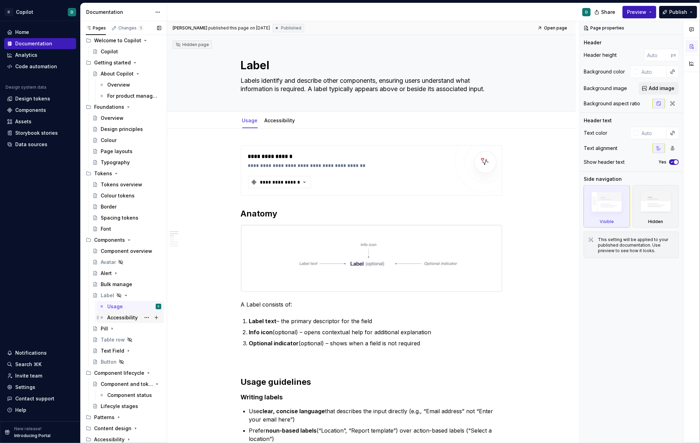  I want to click on div: Text alignment, so click(601, 148).